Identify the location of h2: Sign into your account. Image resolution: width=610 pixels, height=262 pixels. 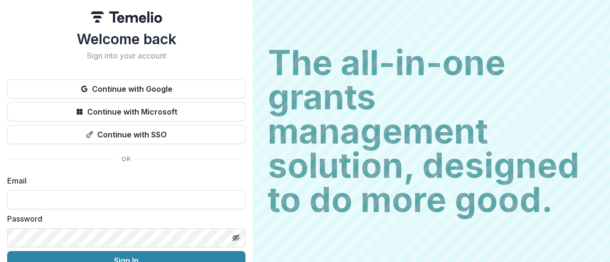
(126, 56).